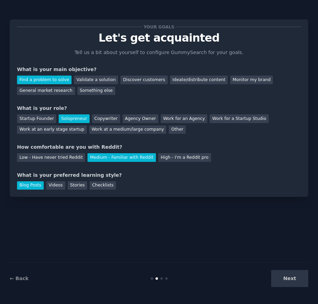 This screenshot has width=318, height=304. I want to click on div: Checklists, so click(103, 186).